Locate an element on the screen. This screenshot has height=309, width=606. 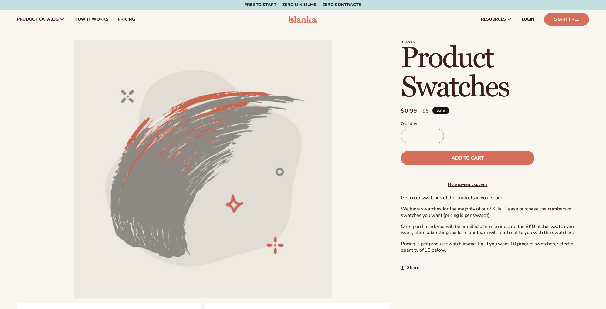
span: $0.99 is located at coordinates (409, 111).